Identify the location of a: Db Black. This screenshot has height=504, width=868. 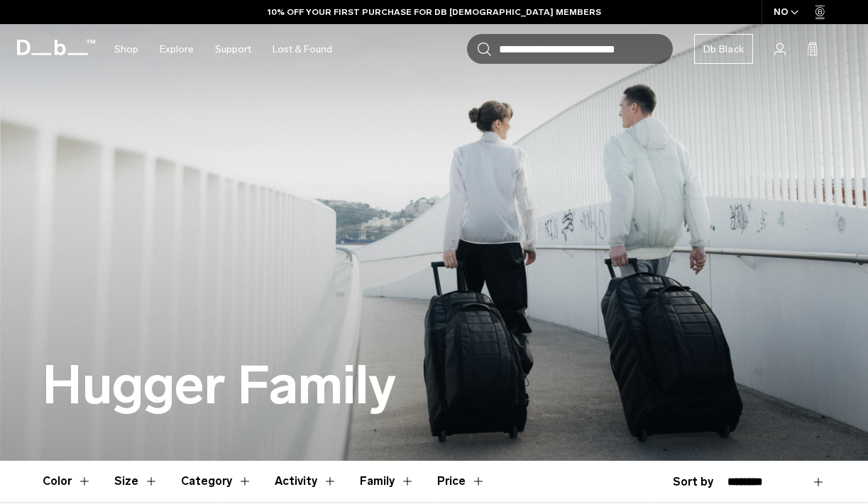
(723, 49).